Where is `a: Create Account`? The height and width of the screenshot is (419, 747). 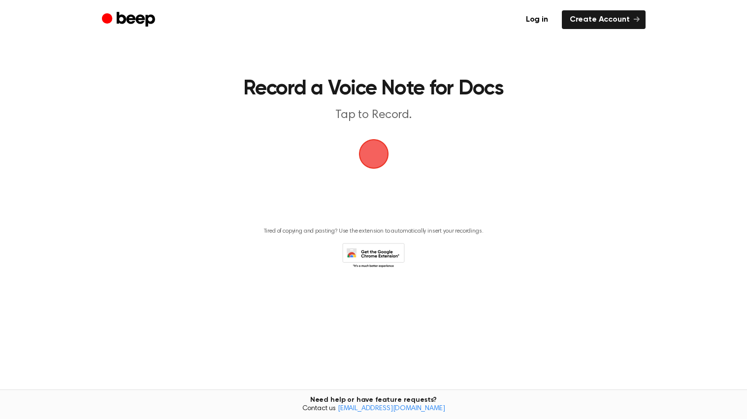 a: Create Account is located at coordinates (603, 20).